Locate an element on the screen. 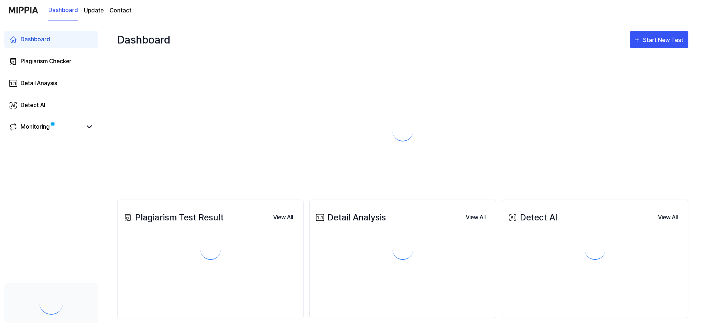 This screenshot has width=703, height=333. div: Detail Analysis is located at coordinates (350, 218).